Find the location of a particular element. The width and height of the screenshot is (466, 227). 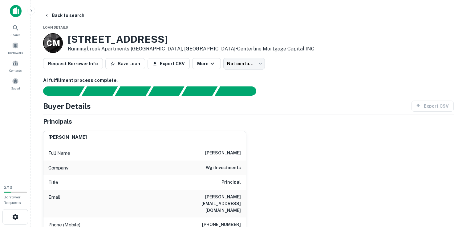

span: Loan Details is located at coordinates (55, 27).